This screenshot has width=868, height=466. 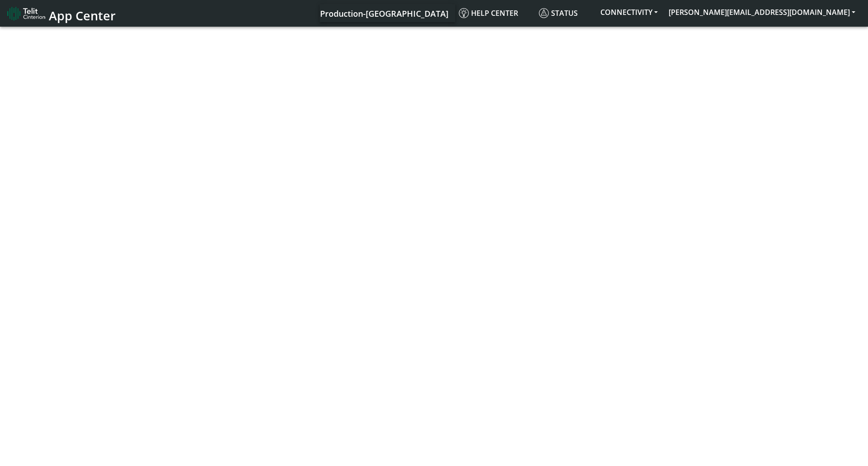 What do you see at coordinates (629, 12) in the screenshot?
I see `button: CONNECTIVITY` at bounding box center [629, 12].